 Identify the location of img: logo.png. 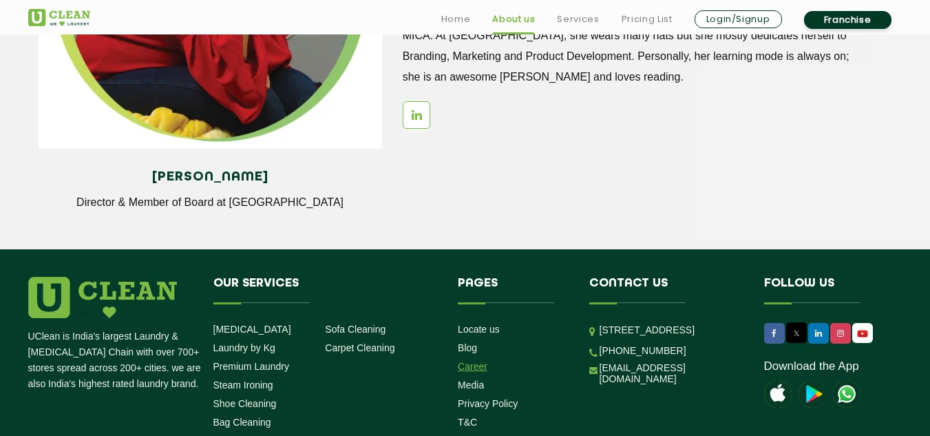
(103, 297).